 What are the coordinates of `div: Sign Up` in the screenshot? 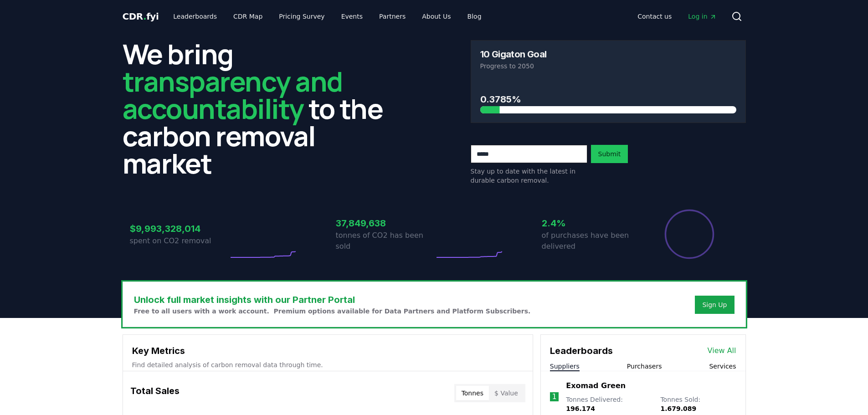 It's located at (714, 305).